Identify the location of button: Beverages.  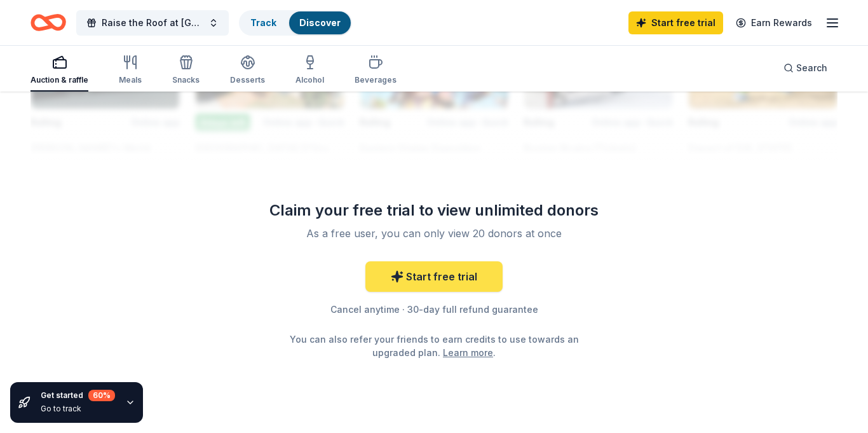
(375, 70).